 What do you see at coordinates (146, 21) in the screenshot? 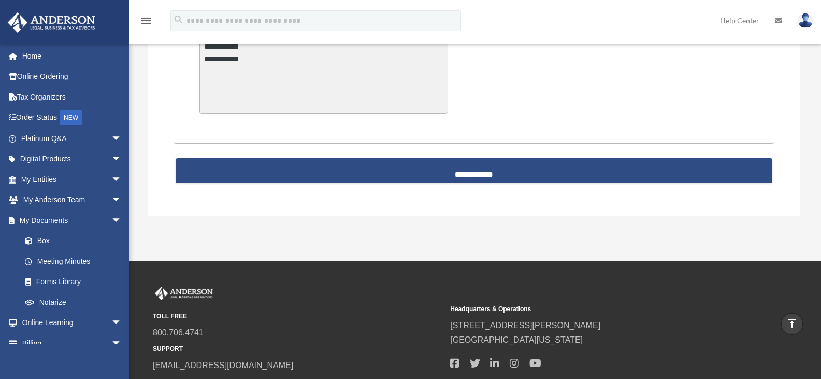
I see `i: menu` at bounding box center [146, 21].